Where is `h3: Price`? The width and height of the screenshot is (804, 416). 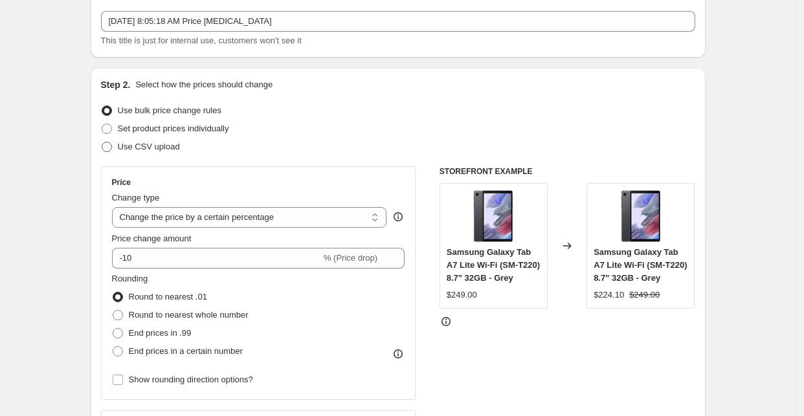
h3: Price is located at coordinates (121, 183).